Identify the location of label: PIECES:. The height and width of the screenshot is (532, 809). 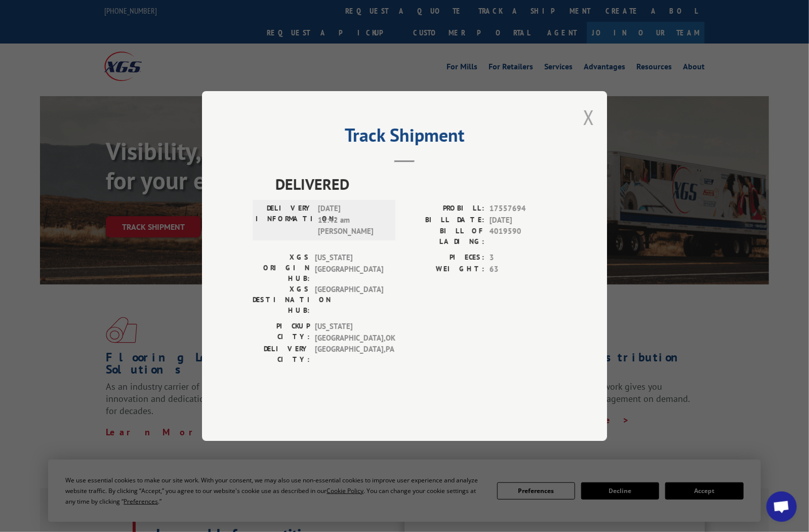
(444, 258).